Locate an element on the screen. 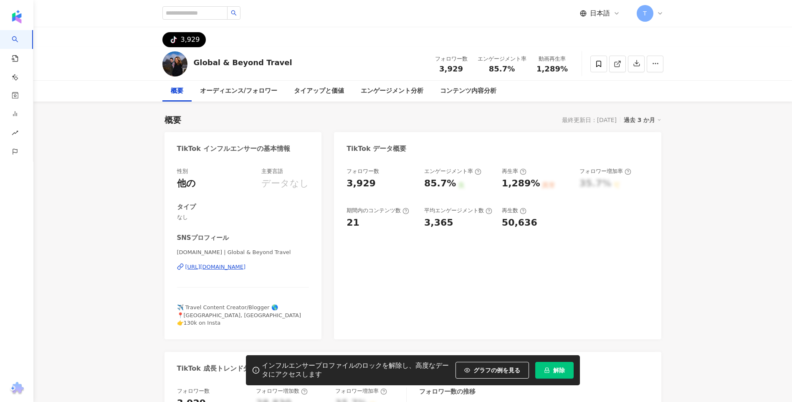 This screenshot has width=792, height=402. span: search is located at coordinates (234, 13).